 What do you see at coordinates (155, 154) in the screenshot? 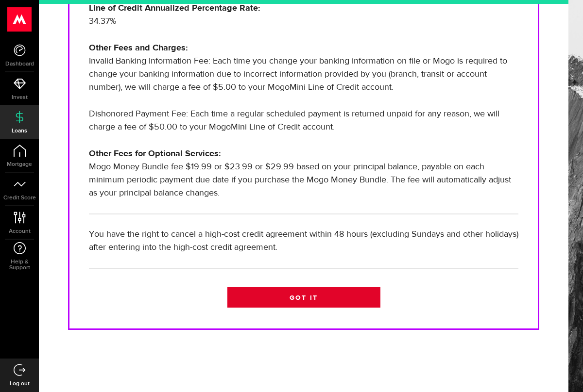
I see `strong: Other Fees for Optional Services:` at bounding box center [155, 154].